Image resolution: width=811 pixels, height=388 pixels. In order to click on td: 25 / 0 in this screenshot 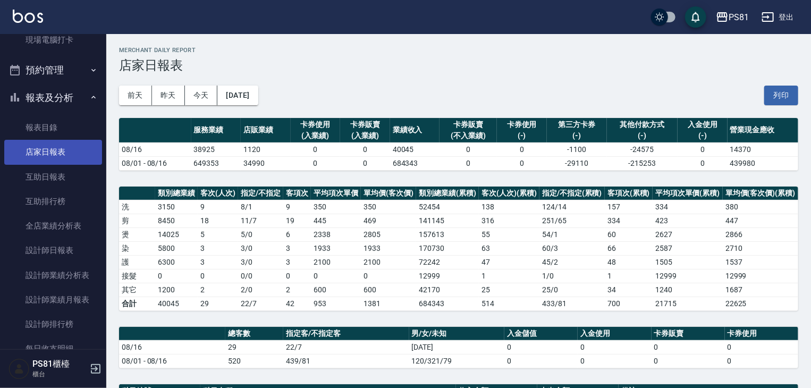, I will do `click(572, 290)`.